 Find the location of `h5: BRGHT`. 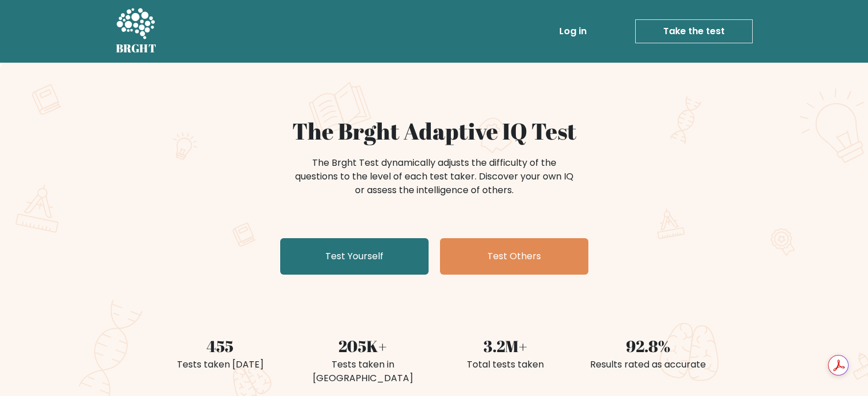

h5: BRGHT is located at coordinates (137, 49).